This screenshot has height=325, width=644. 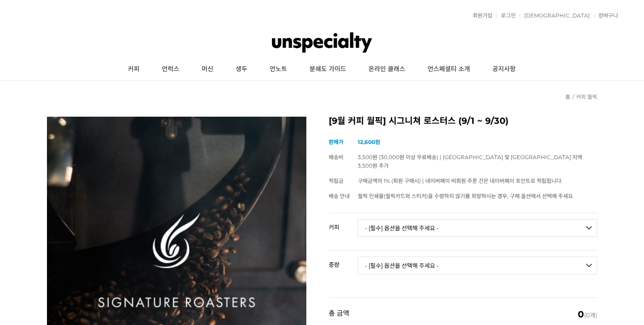 What do you see at coordinates (336, 180) in the screenshot?
I see `span: 적립금` at bounding box center [336, 180].